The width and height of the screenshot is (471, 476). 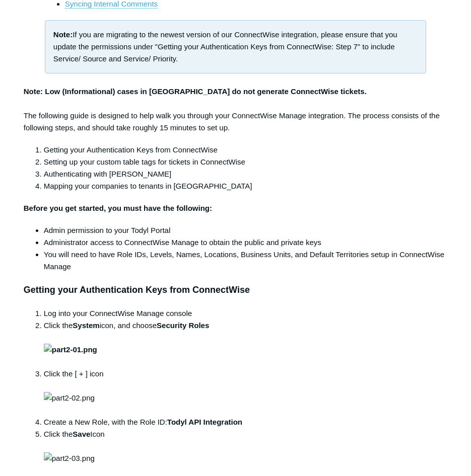 I want to click on strong: System, so click(x=86, y=325).